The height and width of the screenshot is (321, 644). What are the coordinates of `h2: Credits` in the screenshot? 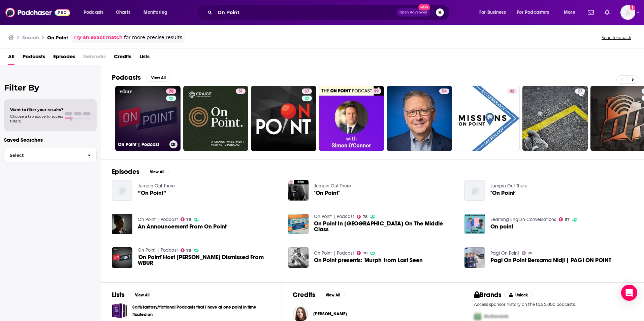 It's located at (303, 295).